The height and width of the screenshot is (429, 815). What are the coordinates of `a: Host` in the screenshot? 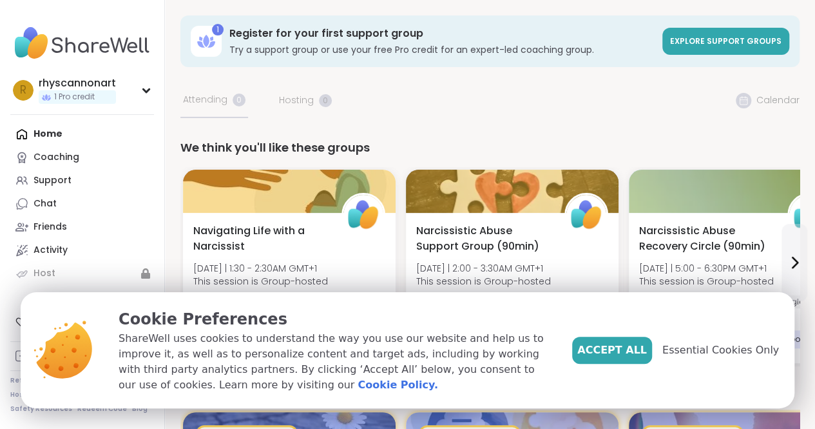 It's located at (82, 273).